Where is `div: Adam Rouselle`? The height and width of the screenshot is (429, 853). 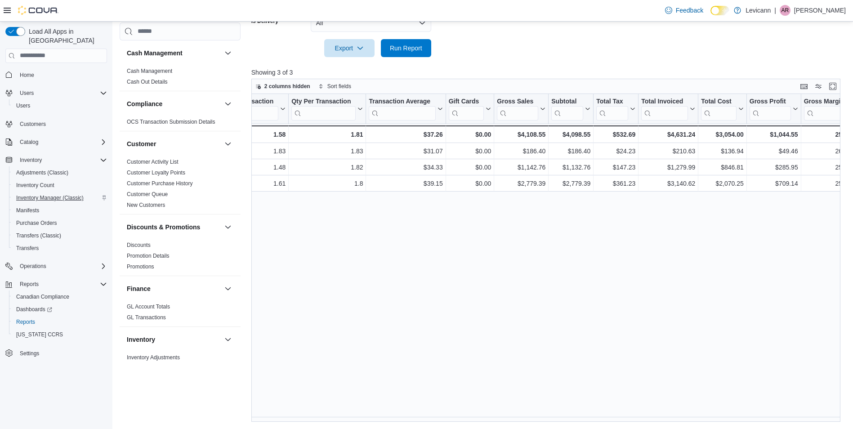 div: Adam Rouselle is located at coordinates (785, 10).